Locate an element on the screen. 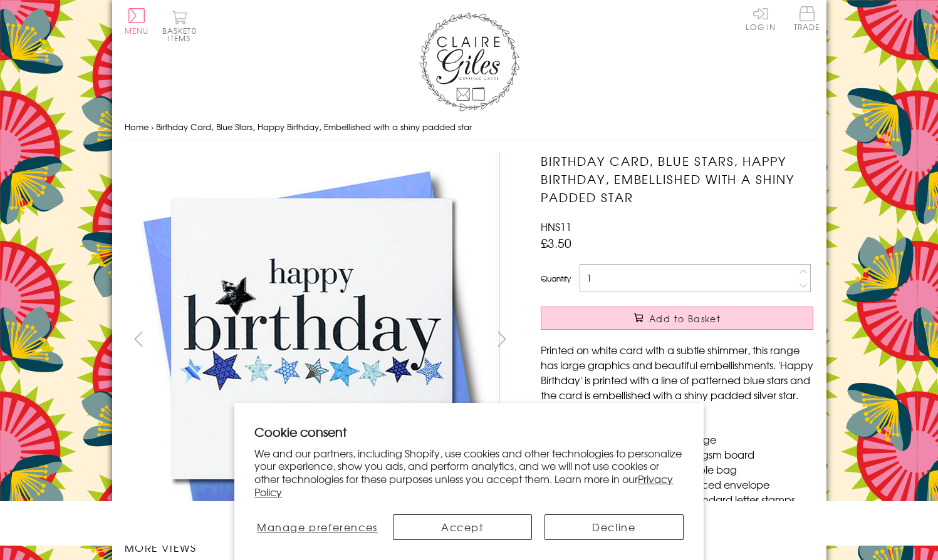 The image size is (938, 560). a: Log In is located at coordinates (760, 18).